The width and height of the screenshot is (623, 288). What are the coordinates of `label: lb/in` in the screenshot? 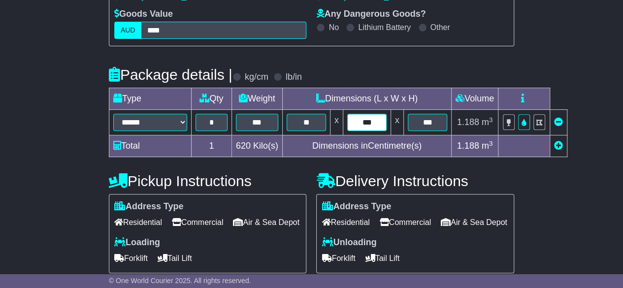 It's located at (293, 77).